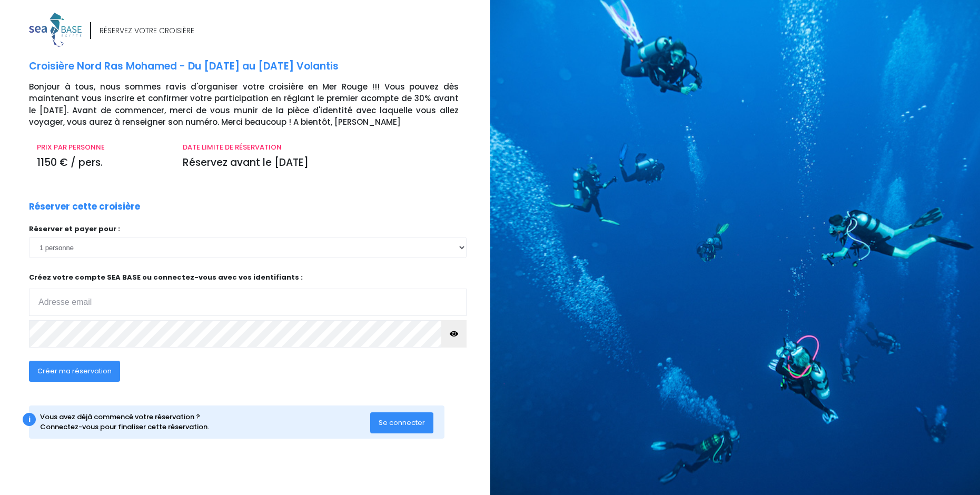 This screenshot has width=980, height=495. What do you see at coordinates (84, 207) in the screenshot?
I see `p: Réserver cette croisière` at bounding box center [84, 207].